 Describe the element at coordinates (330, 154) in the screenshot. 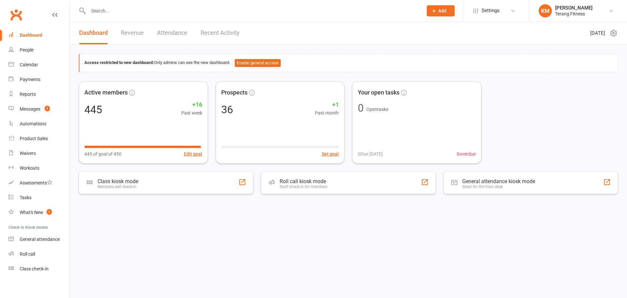

I see `button: Set goal` at that location.